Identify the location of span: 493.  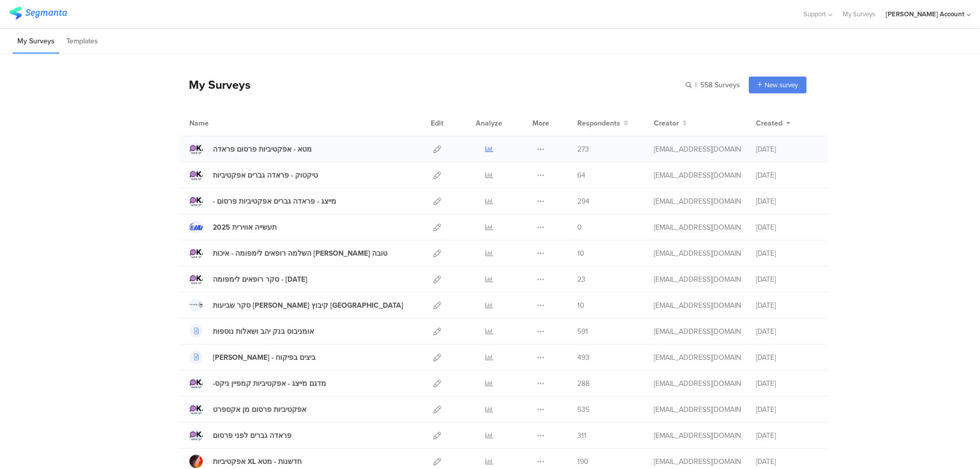
(583, 358).